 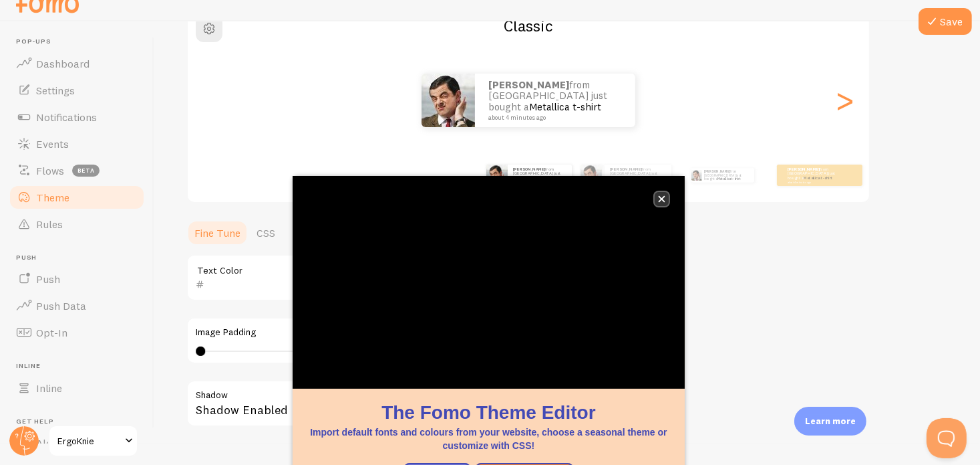 I want to click on a: Opt-In, so click(x=77, y=332).